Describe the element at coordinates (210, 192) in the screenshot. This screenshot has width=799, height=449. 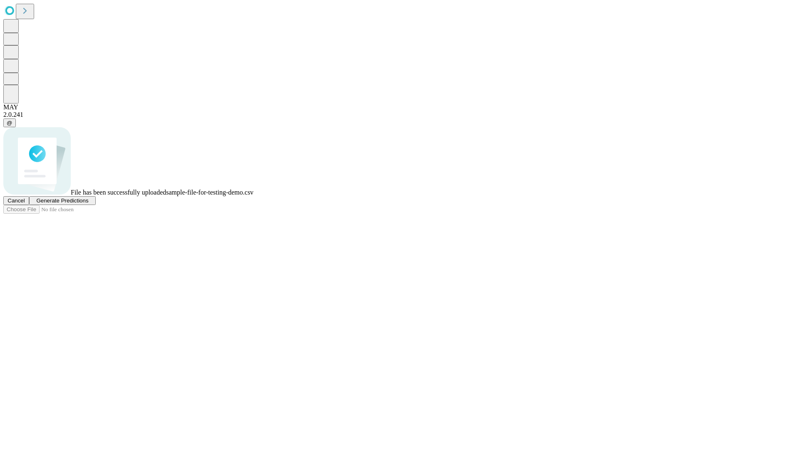
I see `span: sample-file-for-testing-demo.csv` at that location.